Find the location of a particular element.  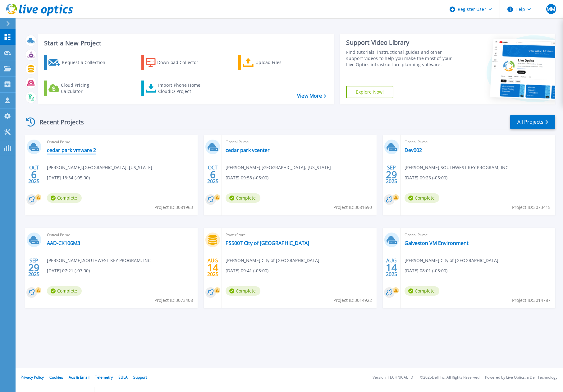

div: Find tutorials, instructional guides and other support videos to help you make the most of your L... is located at coordinates (401, 58).